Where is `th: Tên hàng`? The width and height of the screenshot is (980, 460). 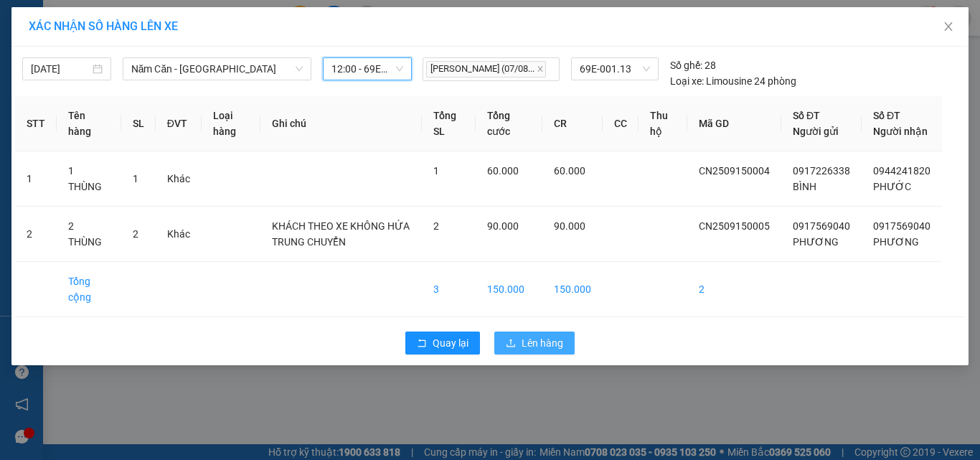 th: Tên hàng is located at coordinates (89, 123).